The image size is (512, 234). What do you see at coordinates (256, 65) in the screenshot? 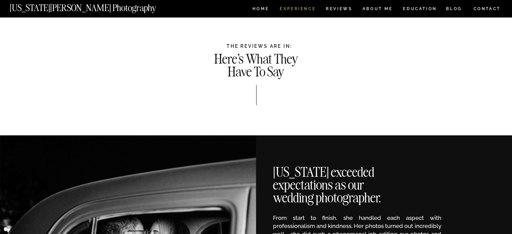
I see `h1: Here's What They Have To Say` at bounding box center [256, 65].